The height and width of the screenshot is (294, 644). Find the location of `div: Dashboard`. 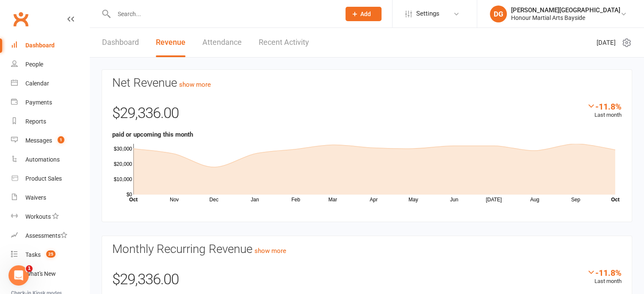

div: Dashboard is located at coordinates (40, 45).